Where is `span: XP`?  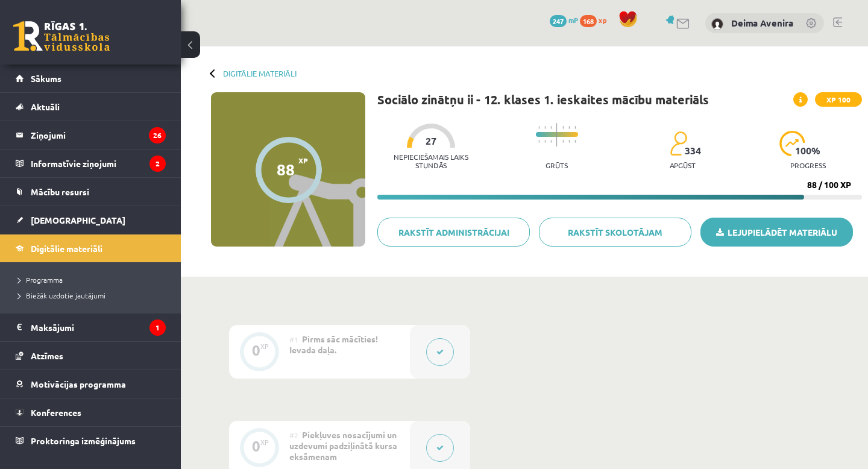
span: XP is located at coordinates (303, 160).